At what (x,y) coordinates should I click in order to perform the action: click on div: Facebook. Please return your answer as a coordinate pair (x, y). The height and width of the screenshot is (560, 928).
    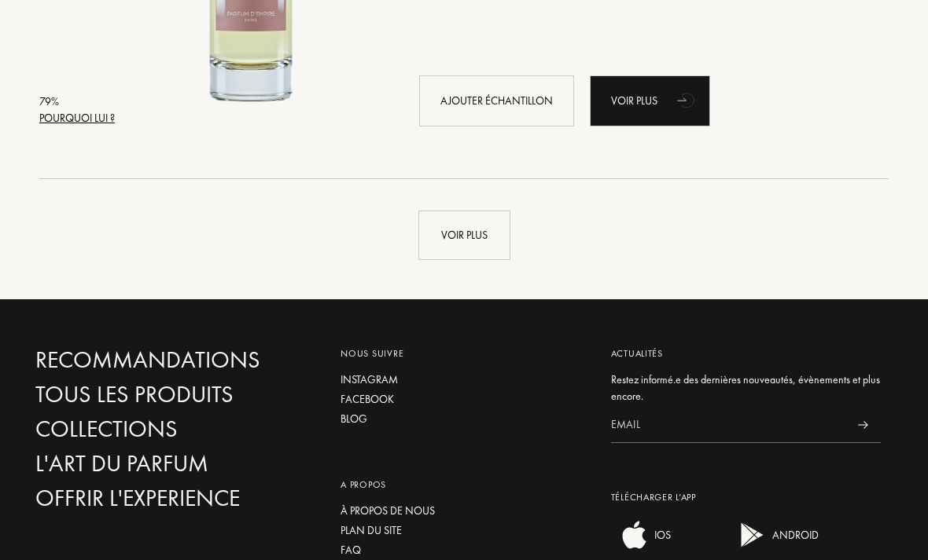
    Looking at the image, I should click on (464, 400).